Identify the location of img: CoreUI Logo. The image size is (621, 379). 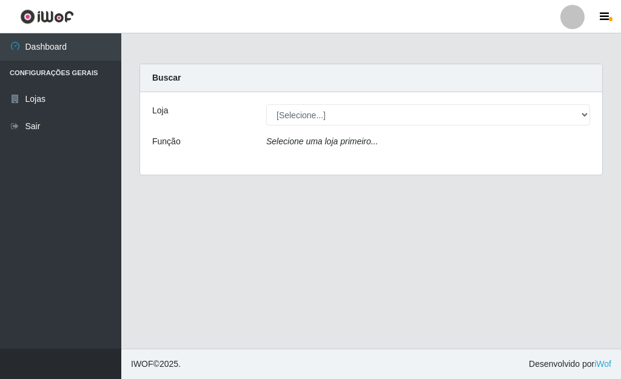
(47, 16).